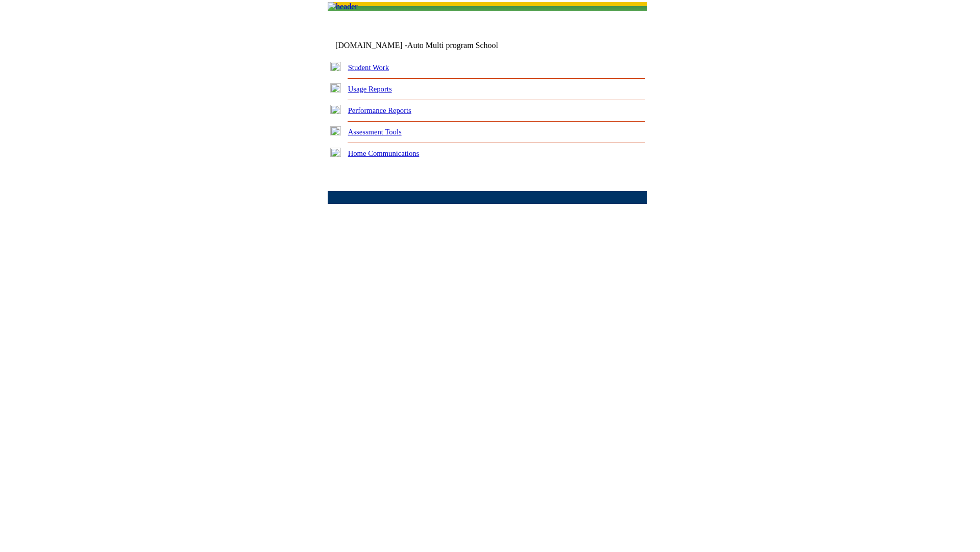 This screenshot has height=552, width=980. I want to click on a: Student Work, so click(368, 68).